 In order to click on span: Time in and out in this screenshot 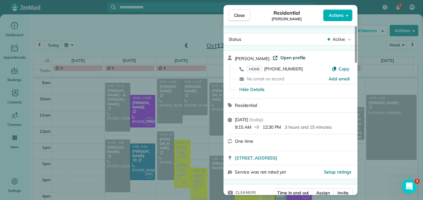, I will do `click(293, 193)`.